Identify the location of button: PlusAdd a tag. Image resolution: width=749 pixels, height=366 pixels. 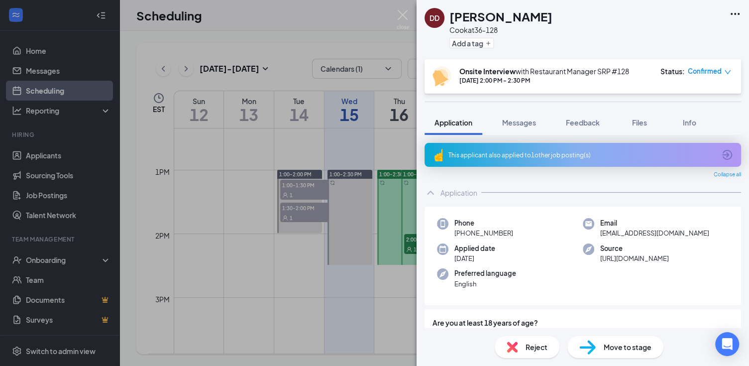
(471, 43).